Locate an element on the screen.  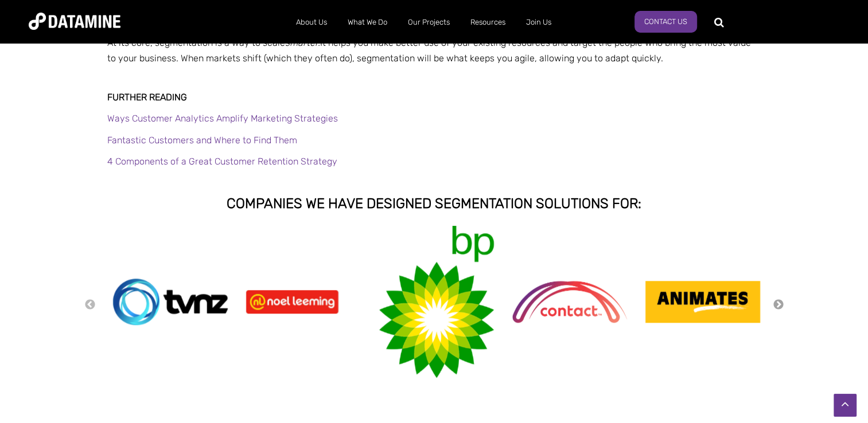
a: Join Us is located at coordinates (539, 23).